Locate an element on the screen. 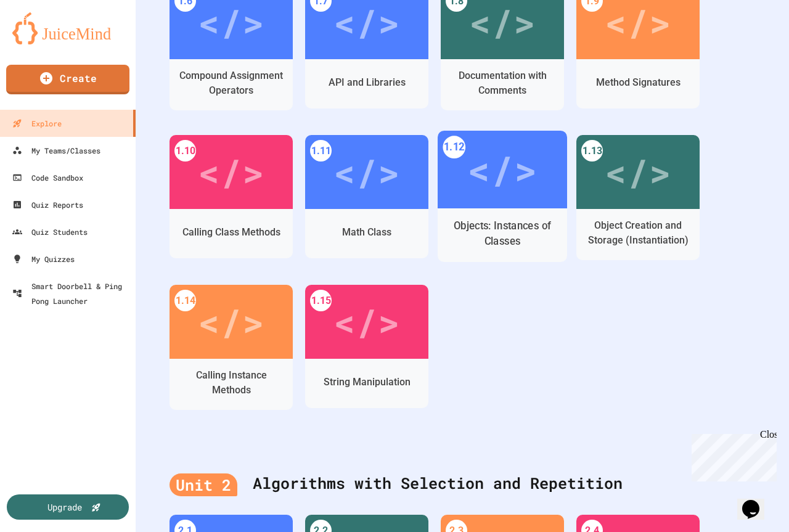 The width and height of the screenshot is (789, 532). div: 1.12 is located at coordinates (454, 147).